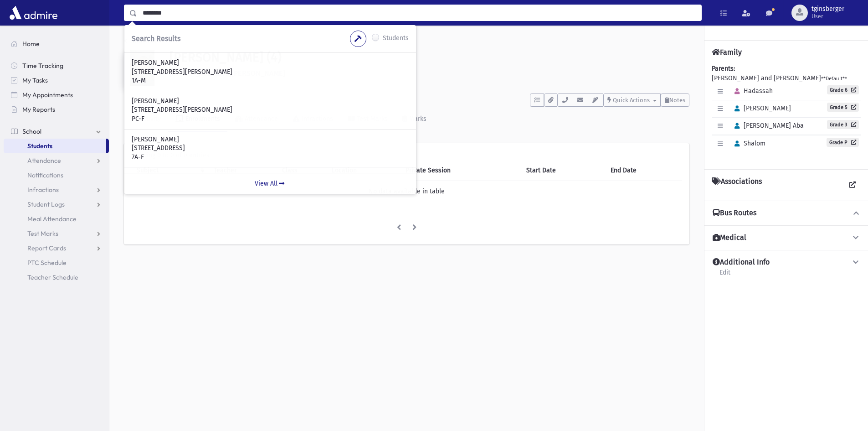 The height and width of the screenshot is (431, 868). What do you see at coordinates (419, 13) in the screenshot?
I see `input: Search` at bounding box center [419, 13].